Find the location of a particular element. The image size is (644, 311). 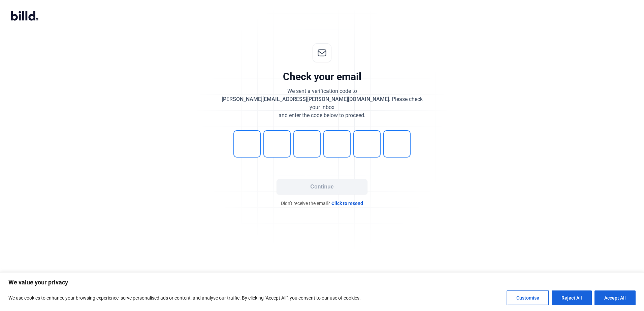

p: We use cookies to enhance your browsing experience, serve personalised ads or content, and analys... is located at coordinates (185, 298).